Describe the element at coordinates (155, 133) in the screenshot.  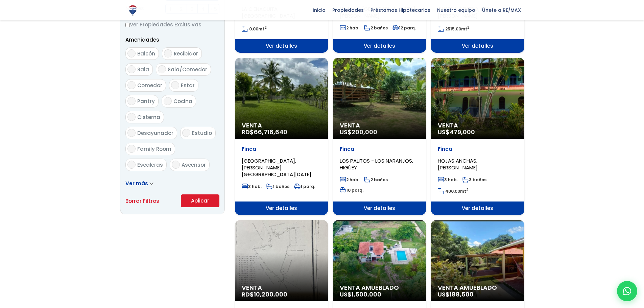
I see `span: Desayunador` at that location.